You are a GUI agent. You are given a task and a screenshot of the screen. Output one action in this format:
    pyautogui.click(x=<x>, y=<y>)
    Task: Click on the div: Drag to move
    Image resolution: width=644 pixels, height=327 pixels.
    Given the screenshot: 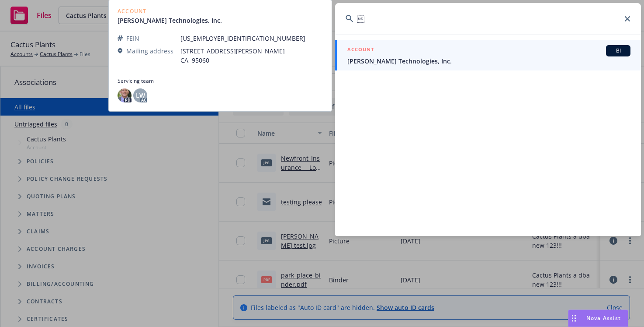 What is the action you would take?
    pyautogui.click(x=574, y=318)
    